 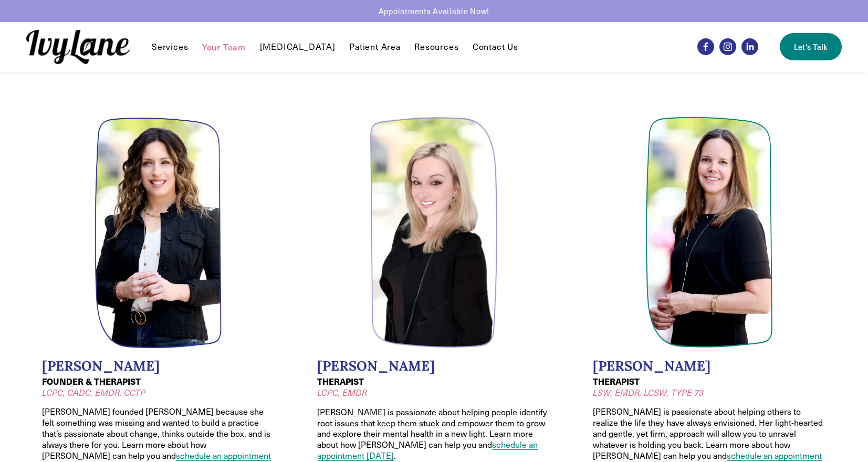 What do you see at coordinates (648, 392) in the screenshot?
I see `em: LSW, EMDR, LCSW, TYPE 73` at bounding box center [648, 392].